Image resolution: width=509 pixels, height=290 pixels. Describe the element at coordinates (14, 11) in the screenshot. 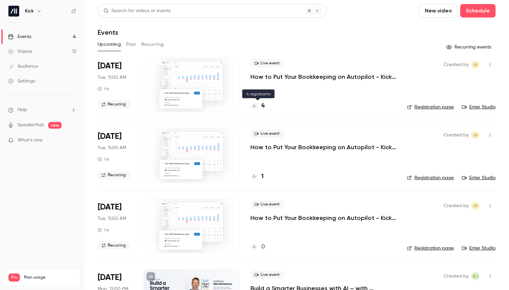

I see `img: Kick` at that location.